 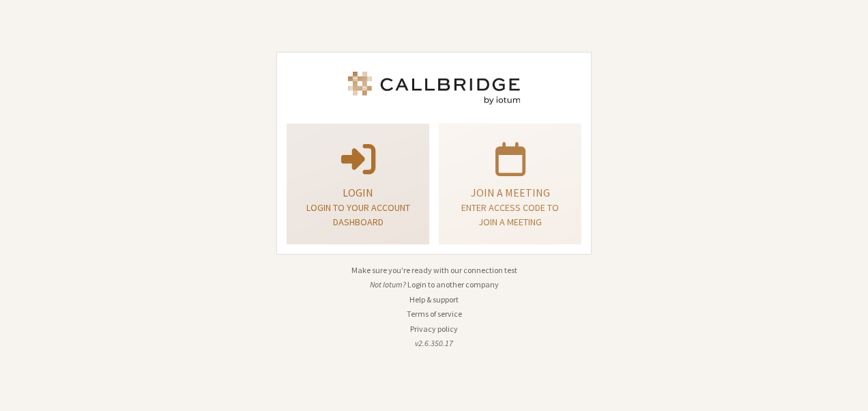 What do you see at coordinates (357, 216) in the screenshot?
I see `p: Login to your account dashboard` at bounding box center [357, 216].